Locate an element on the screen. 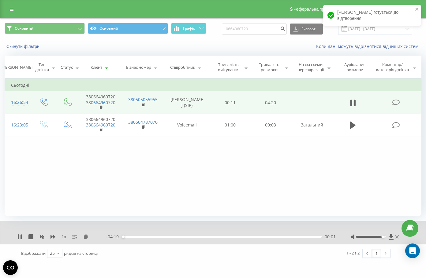 The image size is (426, 278). div: Тривалість очікування is located at coordinates (228, 67).